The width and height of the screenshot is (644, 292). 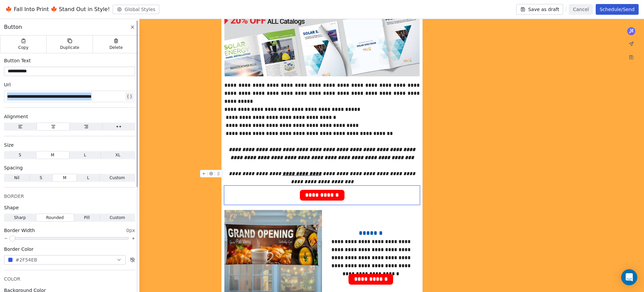 What do you see at coordinates (7, 85) in the screenshot?
I see `span: Url` at bounding box center [7, 85].